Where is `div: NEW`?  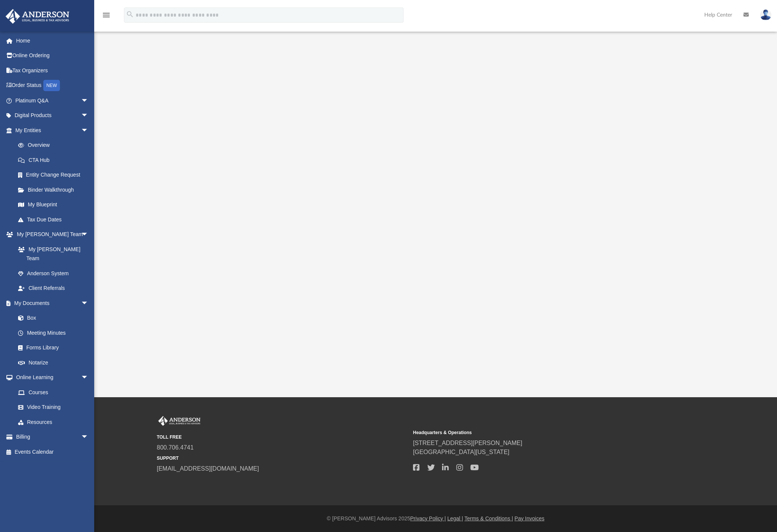
div: NEW is located at coordinates (51, 86).